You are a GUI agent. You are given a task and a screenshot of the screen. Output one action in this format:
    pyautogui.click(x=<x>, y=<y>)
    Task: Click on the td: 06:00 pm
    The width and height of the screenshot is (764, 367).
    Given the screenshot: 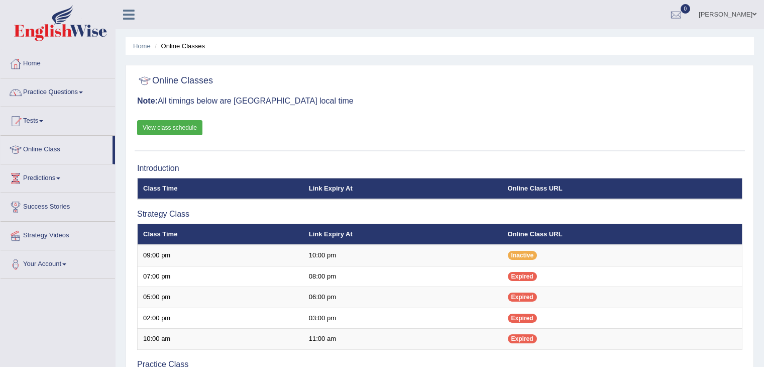 What is the action you would take?
    pyautogui.click(x=403, y=297)
    